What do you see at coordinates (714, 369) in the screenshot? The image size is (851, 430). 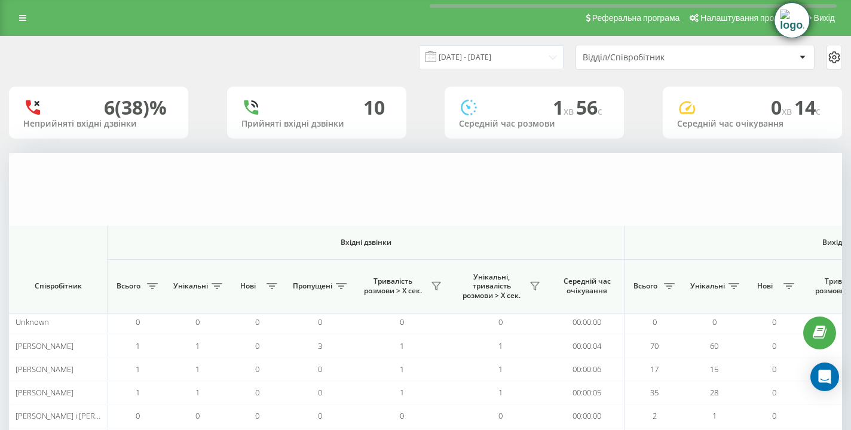 I see `span: 15` at bounding box center [714, 369].